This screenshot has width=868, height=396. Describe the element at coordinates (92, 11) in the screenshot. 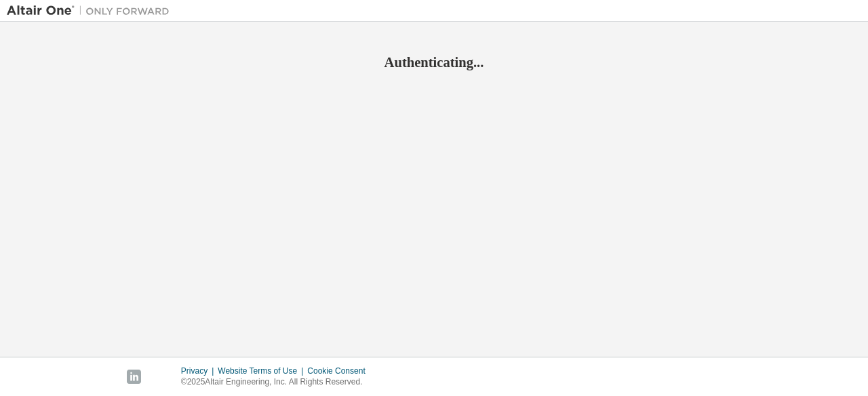

I see `img: Altair One` at that location.